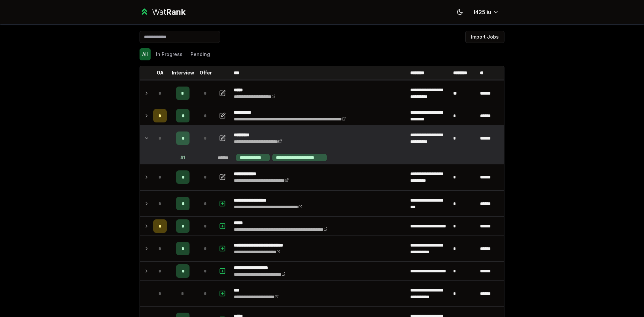 This screenshot has height=317, width=644. Describe the element at coordinates (485, 37) in the screenshot. I see `button: Import Jobs` at that location.